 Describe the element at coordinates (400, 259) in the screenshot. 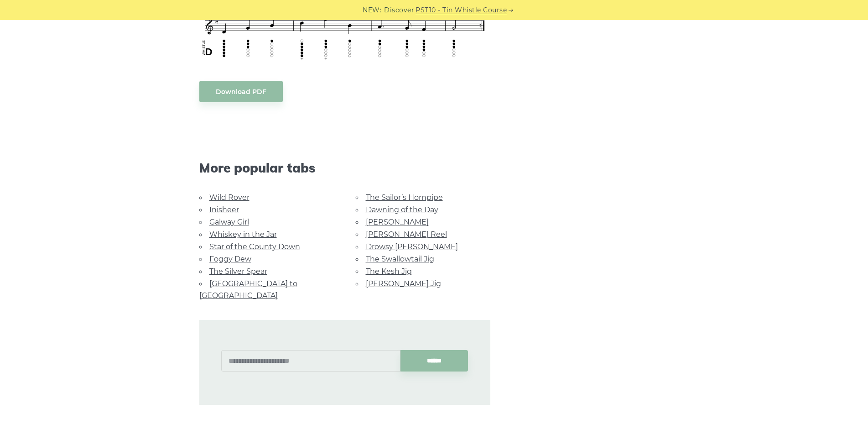

I see `a: The Swallowtail Jig` at that location.